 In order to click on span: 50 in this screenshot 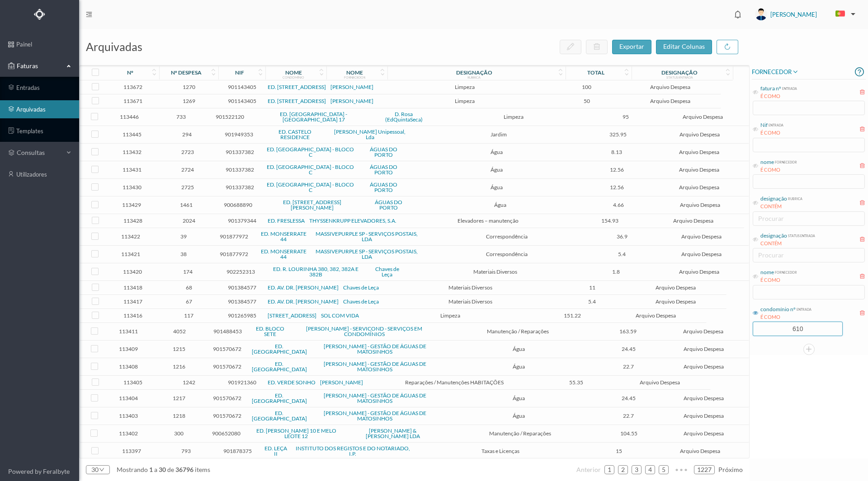, I will do `click(586, 101)`.